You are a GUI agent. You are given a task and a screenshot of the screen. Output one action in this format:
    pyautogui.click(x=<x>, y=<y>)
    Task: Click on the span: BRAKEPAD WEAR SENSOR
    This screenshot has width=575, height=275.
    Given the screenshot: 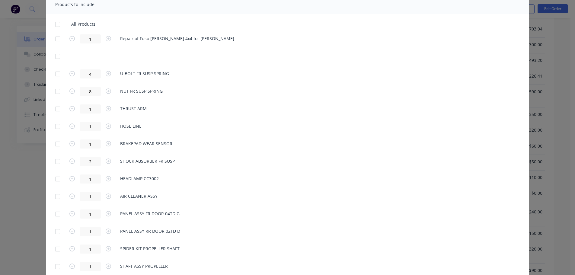 What is the action you would take?
    pyautogui.click(x=146, y=143)
    